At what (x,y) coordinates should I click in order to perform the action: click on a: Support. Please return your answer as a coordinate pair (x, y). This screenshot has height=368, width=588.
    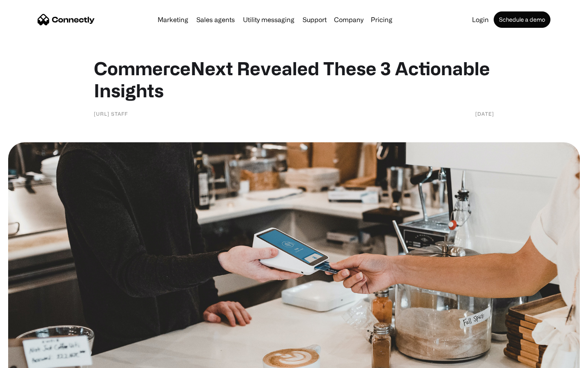
    Looking at the image, I should click on (315, 19).